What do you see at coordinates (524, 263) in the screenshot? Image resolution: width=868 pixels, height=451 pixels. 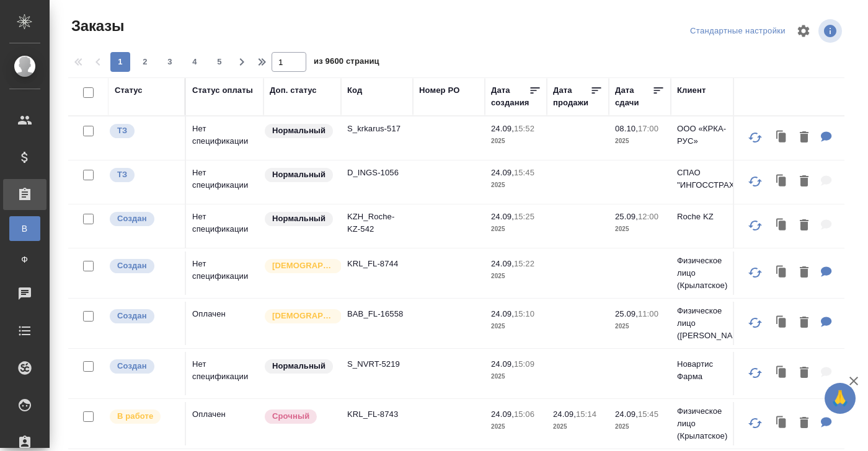 I see `p: 15:22` at bounding box center [524, 263].